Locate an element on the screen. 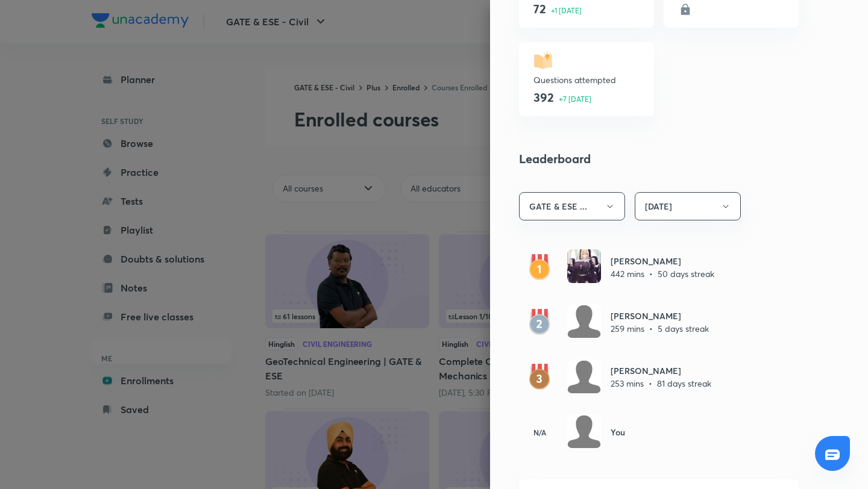  p: Questions attempted is located at coordinates (586, 80).